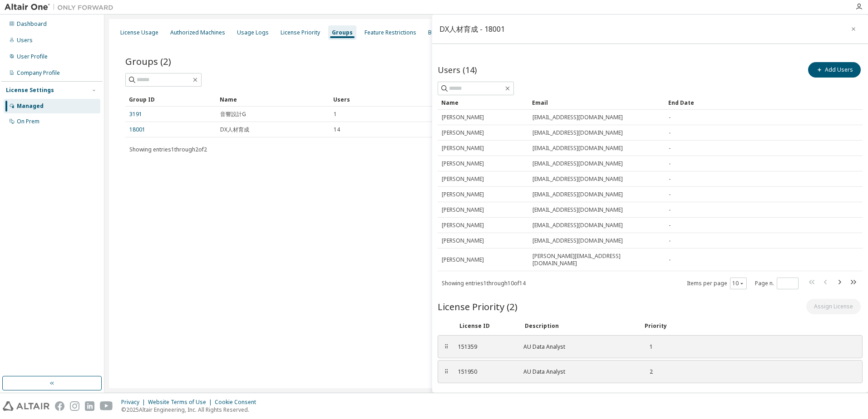 The image size is (868, 419). I want to click on span: Items per page, so click(717, 284).